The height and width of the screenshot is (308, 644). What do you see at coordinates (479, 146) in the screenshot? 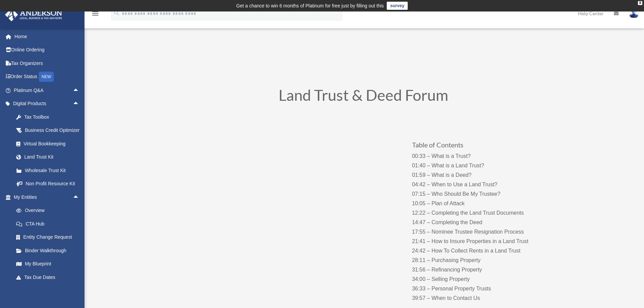
I see `h3: Table of Contents` at bounding box center [479, 146].